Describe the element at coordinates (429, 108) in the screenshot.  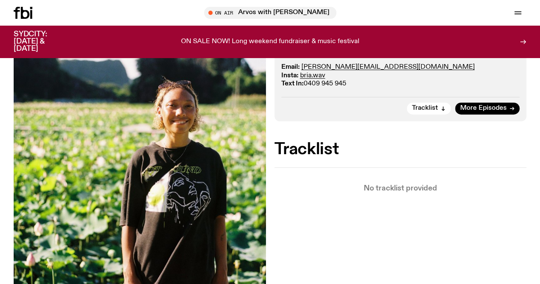
I see `button: Tracklist` at that location.